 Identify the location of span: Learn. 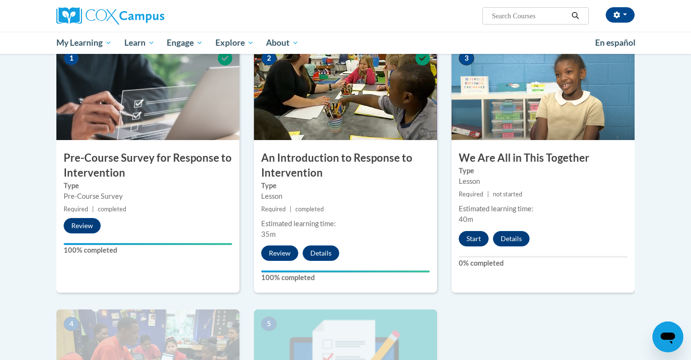
(139, 43).